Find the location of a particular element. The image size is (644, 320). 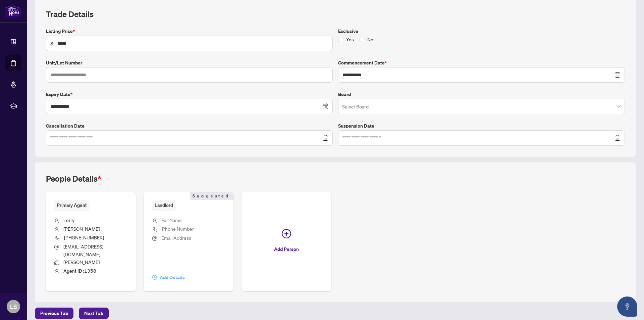

button: Add Person is located at coordinates (287, 241).